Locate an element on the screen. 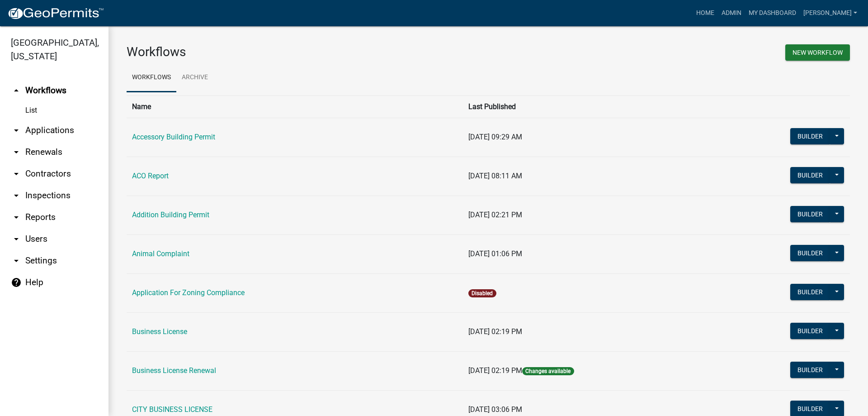 The image size is (868, 416). th: Last Published is located at coordinates (586, 106).